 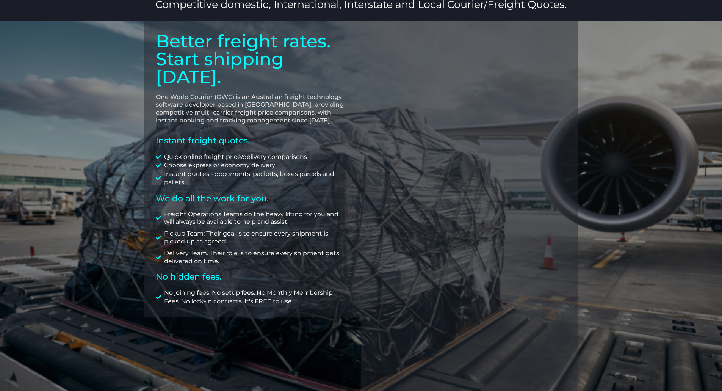 I want to click on h2: We do all the work for you., so click(x=253, y=199).